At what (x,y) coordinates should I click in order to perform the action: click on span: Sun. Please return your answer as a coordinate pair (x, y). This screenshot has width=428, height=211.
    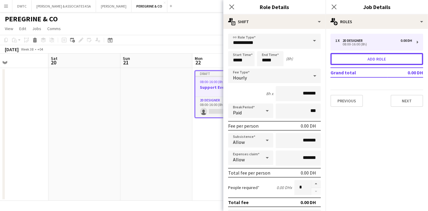
    Looking at the image, I should click on (126, 58).